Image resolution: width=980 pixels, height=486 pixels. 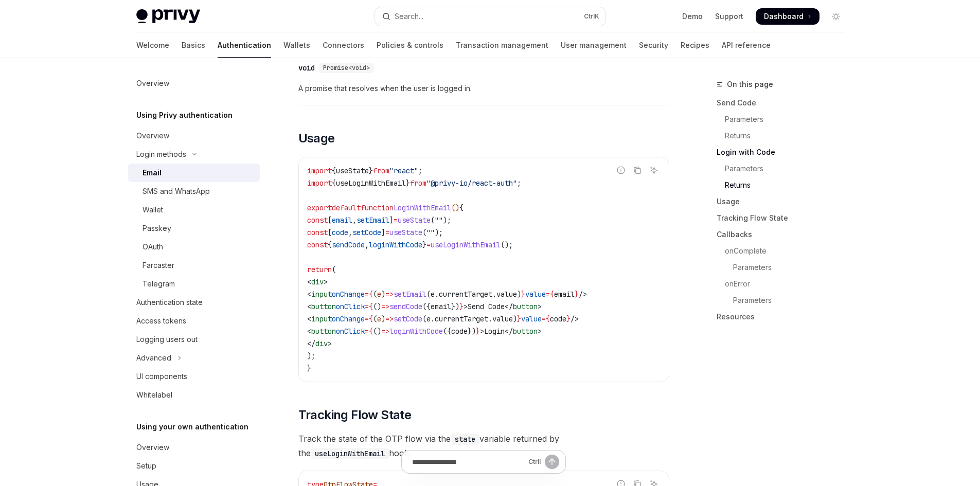 I want to click on span: function, so click(x=377, y=208).